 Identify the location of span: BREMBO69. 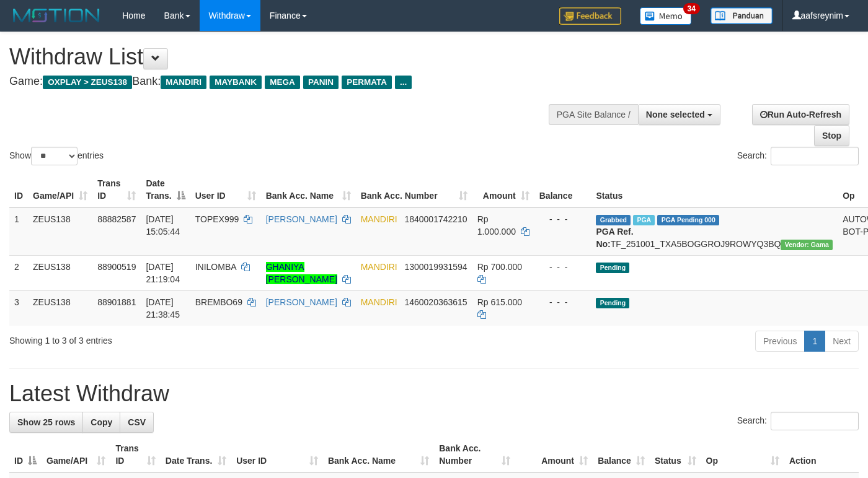
(219, 302).